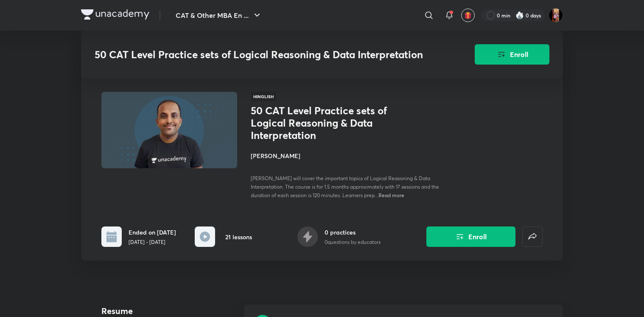 This screenshot has height=317, width=644. I want to click on p: 0 questions by educators, so click(353, 242).